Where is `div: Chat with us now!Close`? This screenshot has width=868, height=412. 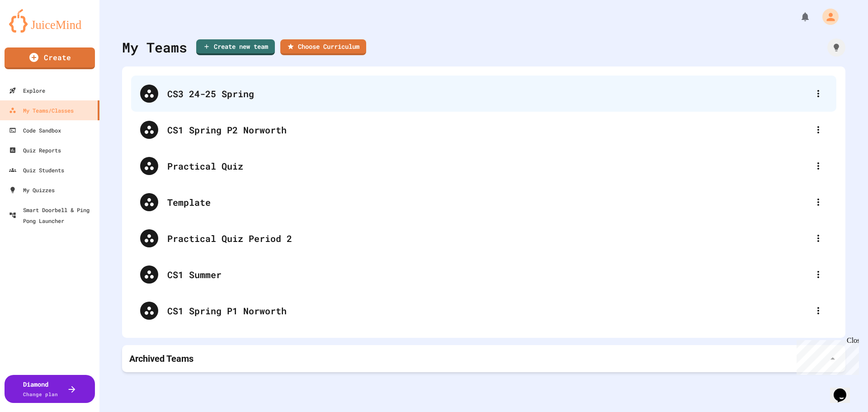 div: Chat with us now!Close is located at coordinates (33, 30).